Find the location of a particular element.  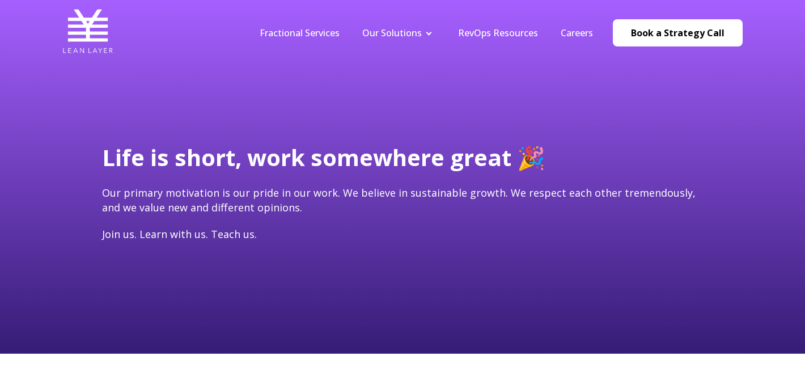

a: Careers is located at coordinates (577, 33).